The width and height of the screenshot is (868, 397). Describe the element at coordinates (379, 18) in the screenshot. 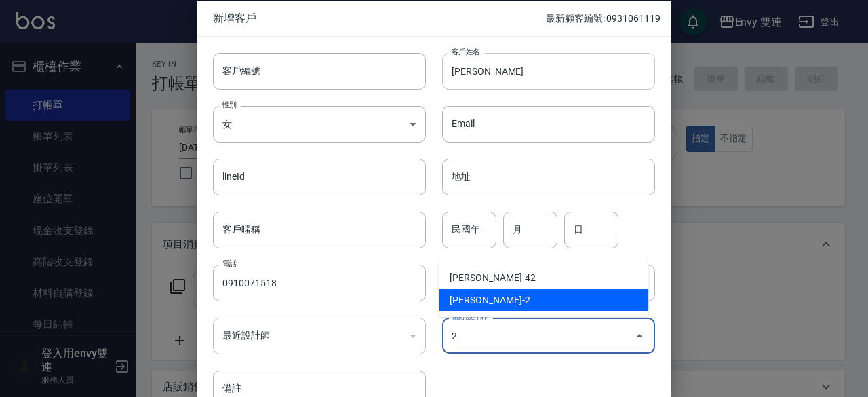

I see `span: 新增客戶` at that location.